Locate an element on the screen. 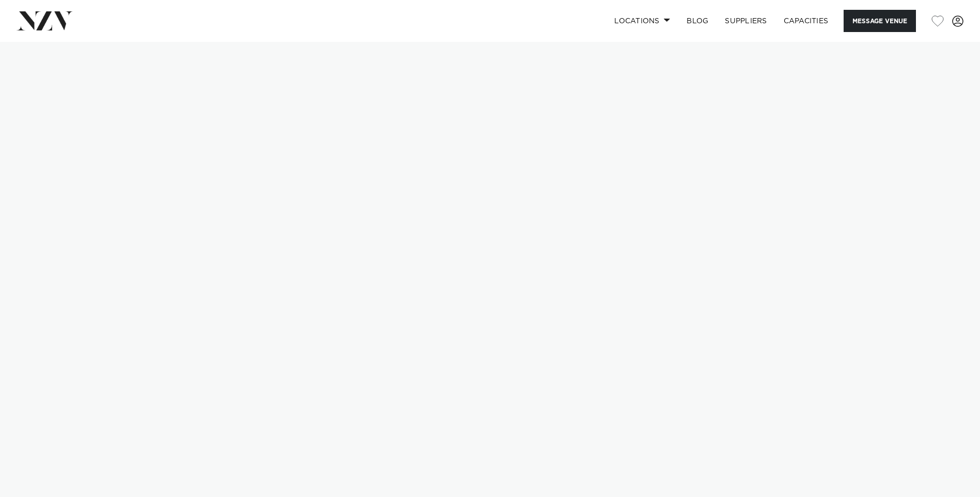  a: Capacities is located at coordinates (806, 21).